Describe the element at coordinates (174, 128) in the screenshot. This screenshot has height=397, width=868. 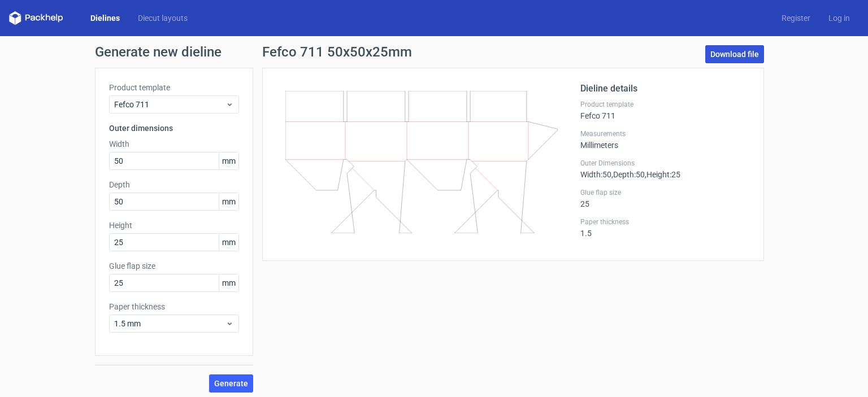
I see `h3: Outer dimensions` at that location.